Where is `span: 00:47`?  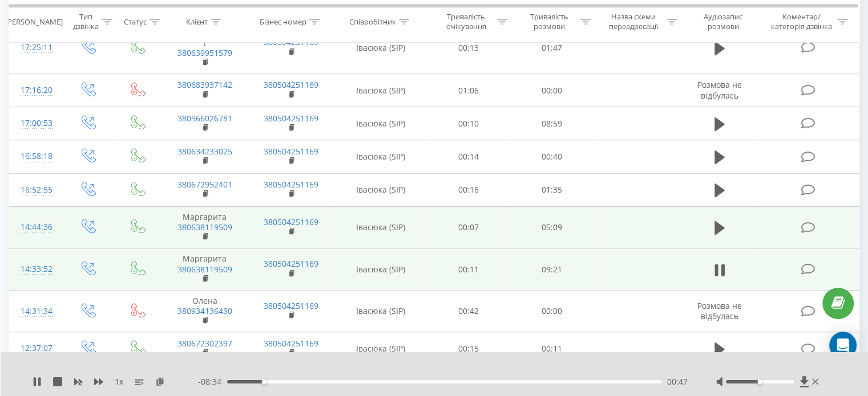
span: 00:47 is located at coordinates (677, 382).